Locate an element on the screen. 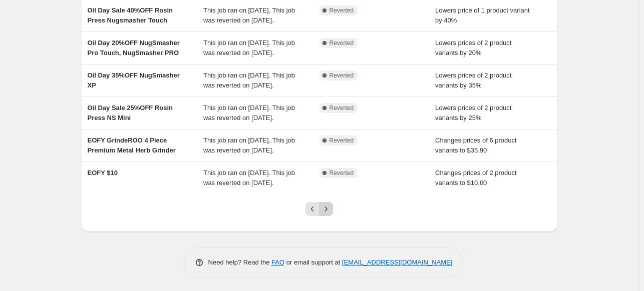 Image resolution: width=644 pixels, height=291 pixels. button: Previous is located at coordinates (312, 209).